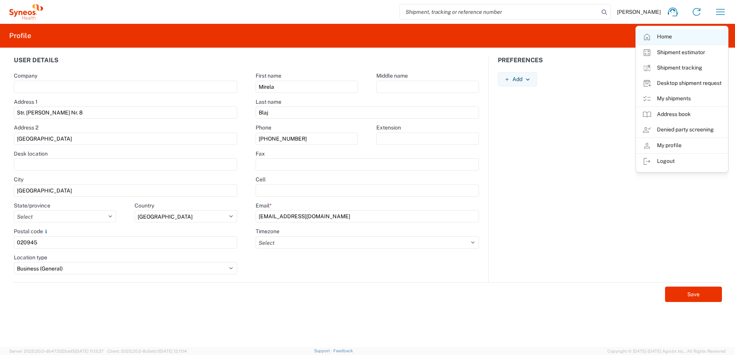  What do you see at coordinates (517, 79) in the screenshot?
I see `button: Add` at bounding box center [517, 79].